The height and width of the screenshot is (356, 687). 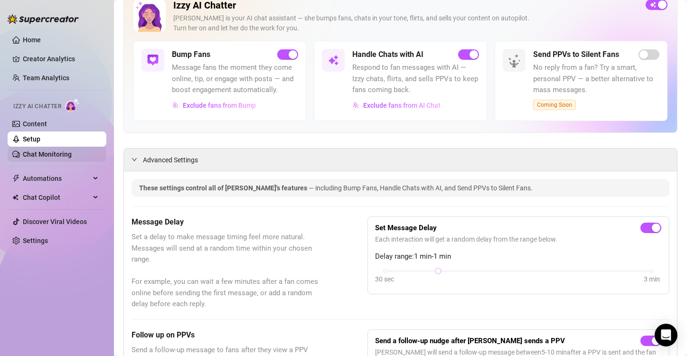 What do you see at coordinates (555, 105) in the screenshot?
I see `span: Coming Soon` at bounding box center [555, 105].